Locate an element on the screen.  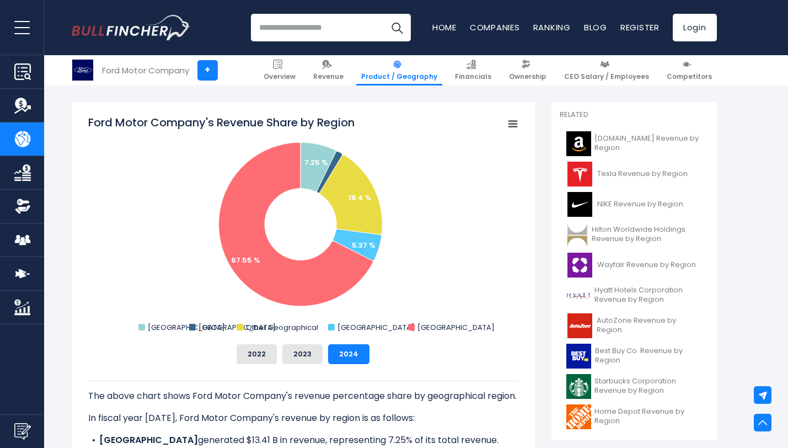
img: NKE logo is located at coordinates (580, 204).